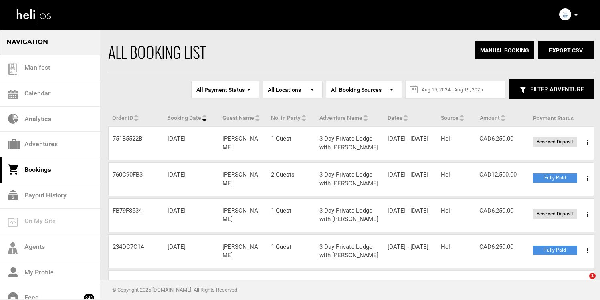 The image size is (600, 300). What do you see at coordinates (13, 248) in the screenshot?
I see `img: agents-icon.svg` at bounding box center [13, 248].